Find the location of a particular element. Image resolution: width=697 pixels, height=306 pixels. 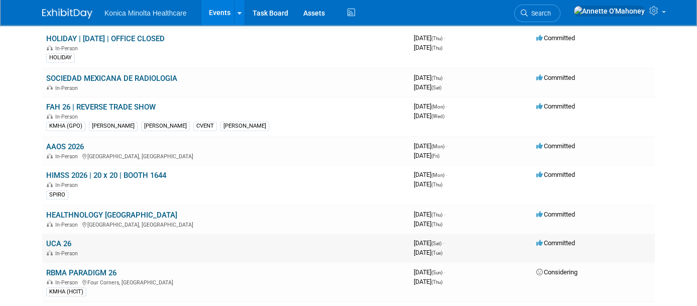

span: (Wed) is located at coordinates (438, 116).